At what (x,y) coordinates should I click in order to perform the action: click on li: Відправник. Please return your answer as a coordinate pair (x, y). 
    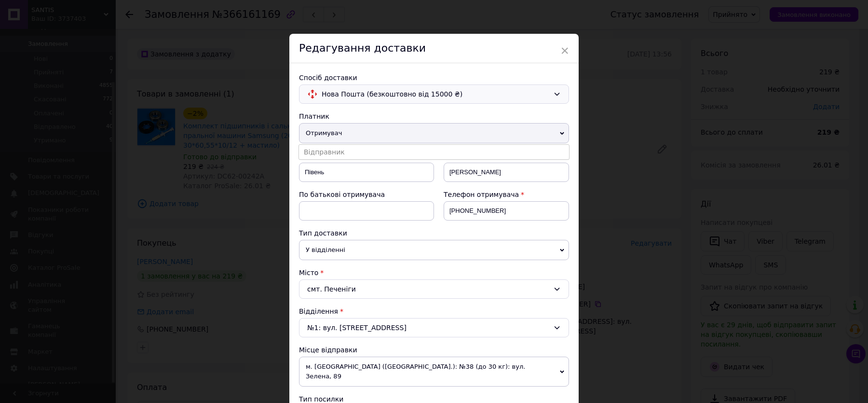
    Looking at the image, I should click on (434, 152).